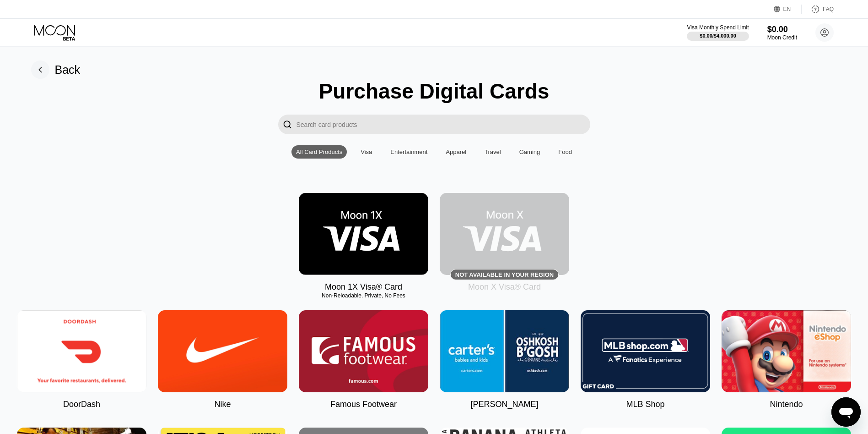  Describe the element at coordinates (646, 404) in the screenshot. I see `div: MLB Shop` at that location.